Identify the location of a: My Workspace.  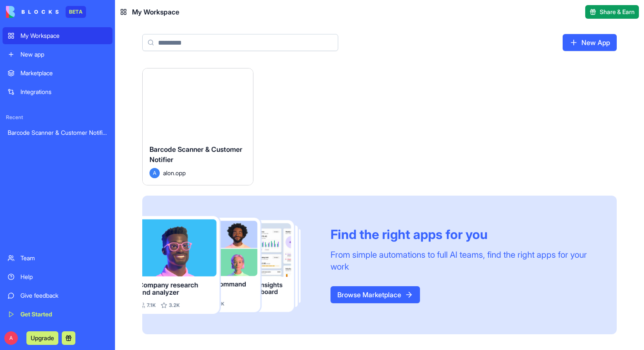
(58, 36).